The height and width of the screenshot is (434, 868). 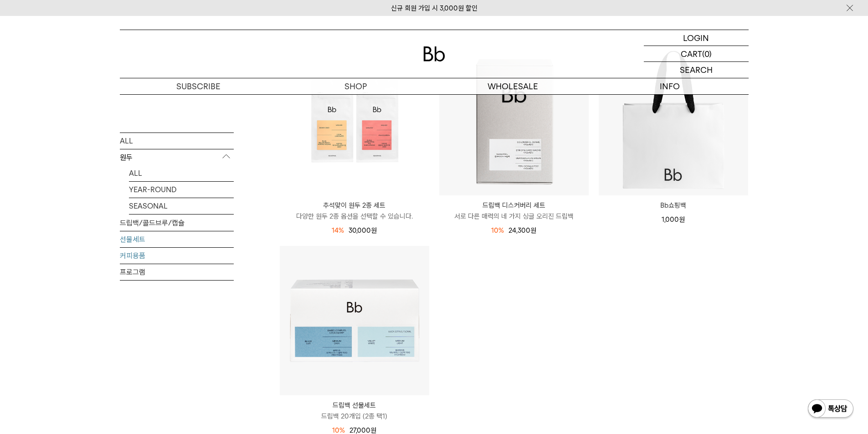 What do you see at coordinates (354, 211) in the screenshot?
I see `a: 추석맞이 원두 2종 세트 다양한 원두 2종 옵션을 선택할 수 있습니다.` at bounding box center [354, 211].